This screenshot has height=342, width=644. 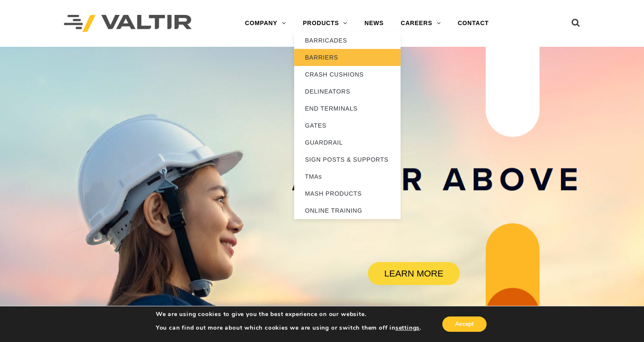 What do you see at coordinates (348, 40) in the screenshot?
I see `a: BARRICADES` at bounding box center [348, 40].